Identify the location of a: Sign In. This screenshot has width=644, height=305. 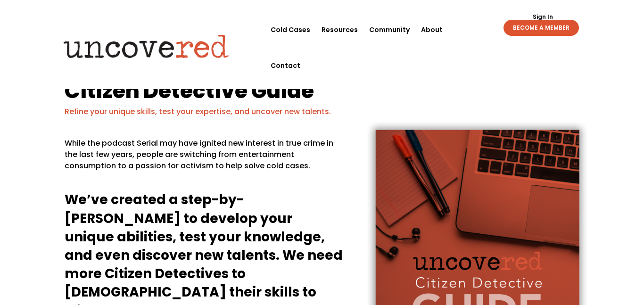
(543, 17).